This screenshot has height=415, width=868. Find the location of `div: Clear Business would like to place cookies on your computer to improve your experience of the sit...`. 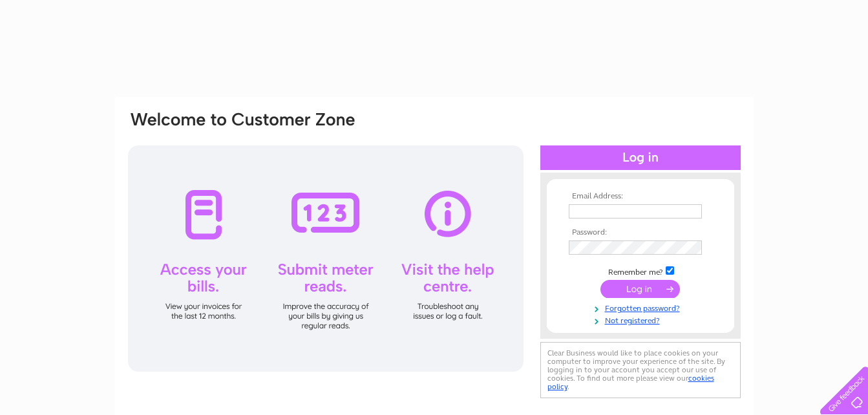

div: Clear Business would like to place cookies on your computer to improve your experience of the sit... is located at coordinates (640, 370).